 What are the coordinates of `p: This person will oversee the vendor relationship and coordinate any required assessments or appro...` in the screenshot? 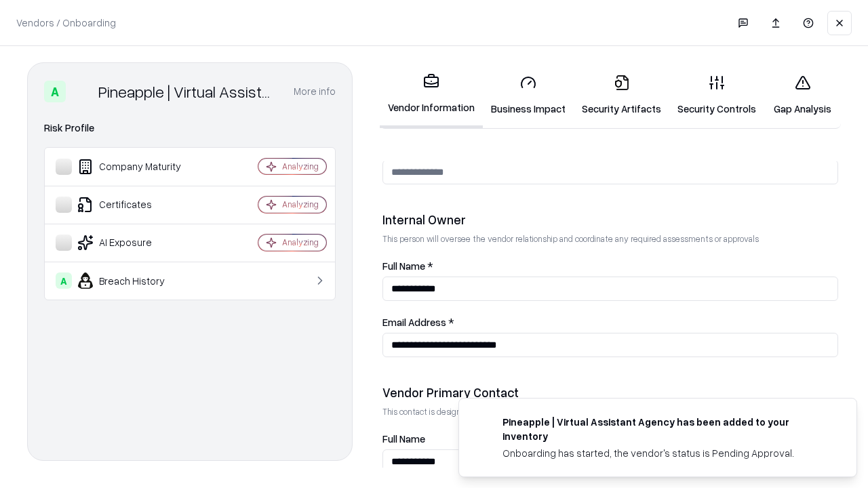 It's located at (610, 239).